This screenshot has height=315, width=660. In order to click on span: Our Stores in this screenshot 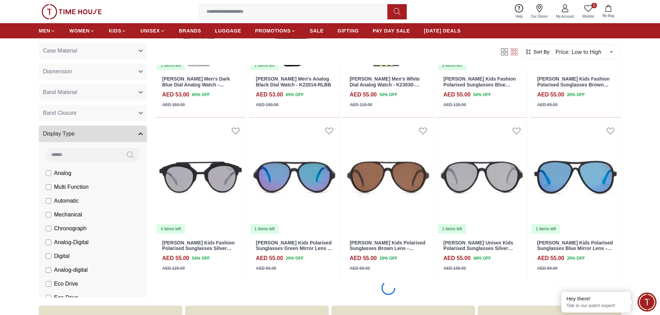, I will do `click(539, 16)`.